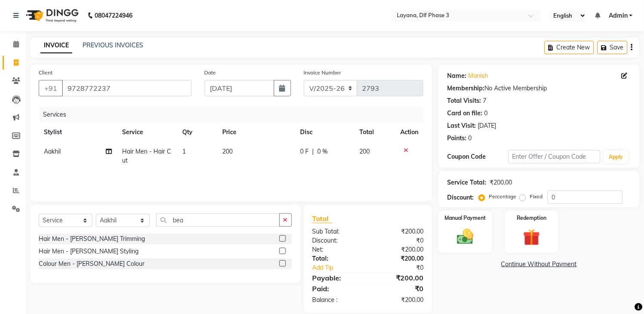 The height and width of the screenshot is (314, 644). Describe the element at coordinates (465, 237) in the screenshot. I see `img: _cash.svg` at that location.